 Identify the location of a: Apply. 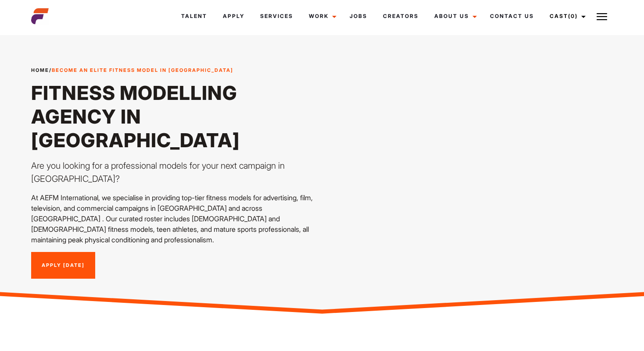
(233, 16).